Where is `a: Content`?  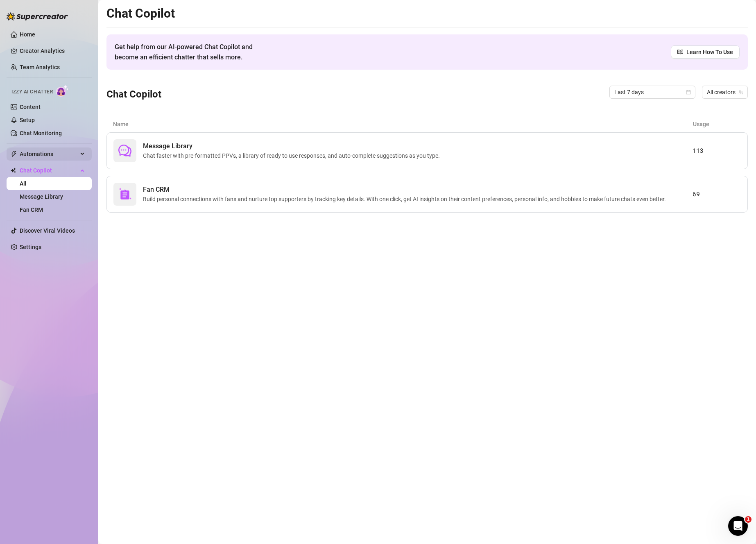
a: Content is located at coordinates (30, 107).